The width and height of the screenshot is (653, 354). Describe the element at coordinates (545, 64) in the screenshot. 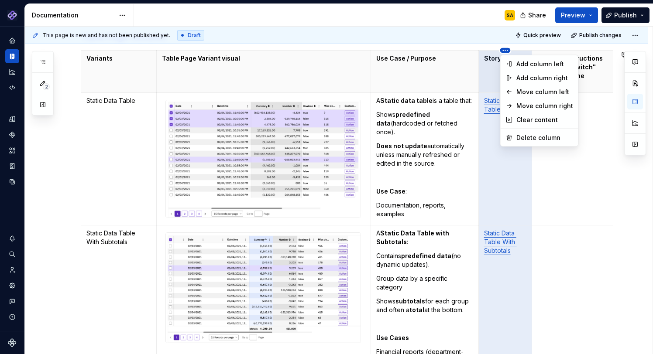

I see `div: Add column left` at that location.